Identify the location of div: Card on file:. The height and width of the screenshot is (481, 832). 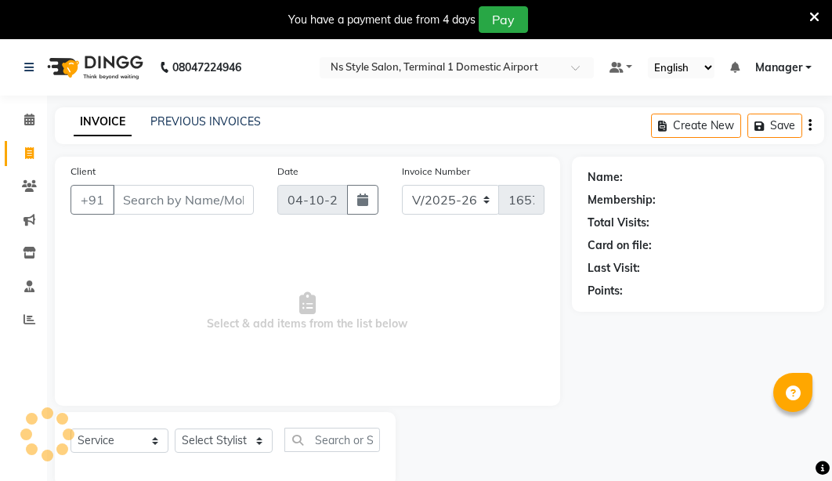
(620, 245).